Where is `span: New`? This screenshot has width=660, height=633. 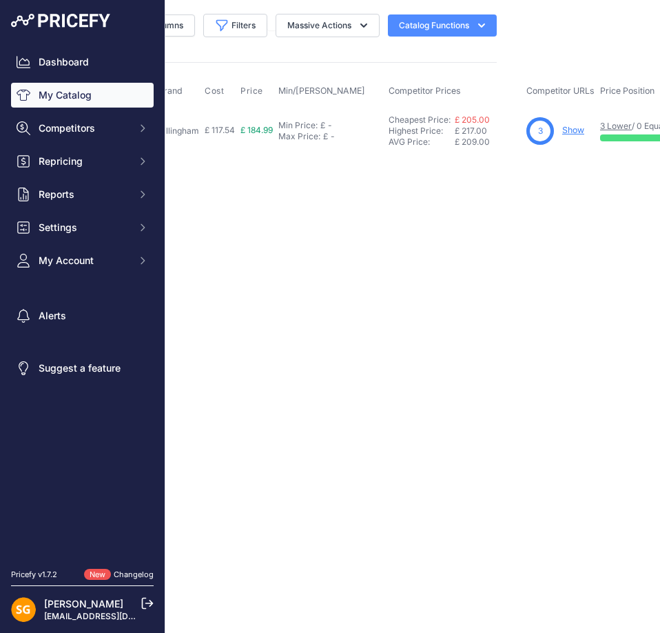
span: New is located at coordinates (97, 574).